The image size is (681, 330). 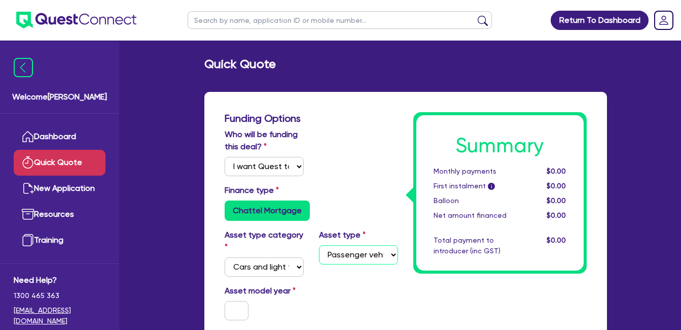 What do you see at coordinates (28, 240) in the screenshot?
I see `img: training` at bounding box center [28, 240].